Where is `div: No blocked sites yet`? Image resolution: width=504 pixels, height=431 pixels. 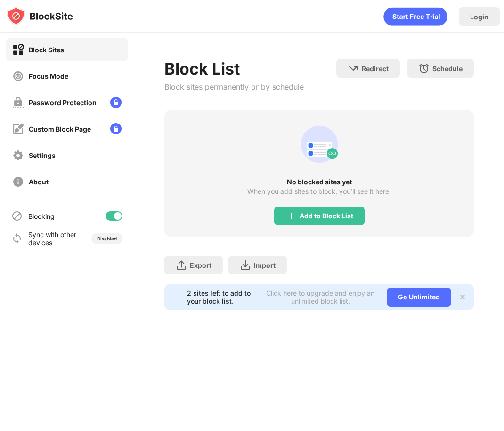
div: No blocked sites yet is located at coordinates (319, 182).